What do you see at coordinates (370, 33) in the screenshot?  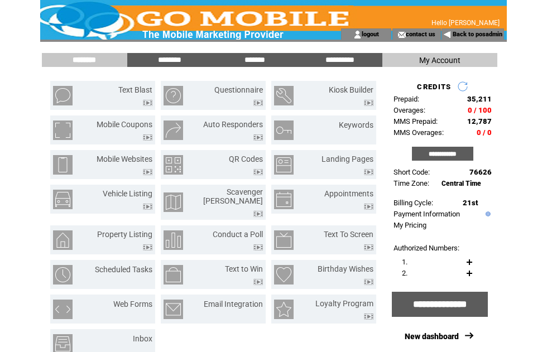 I see `a: logout` at bounding box center [370, 33].